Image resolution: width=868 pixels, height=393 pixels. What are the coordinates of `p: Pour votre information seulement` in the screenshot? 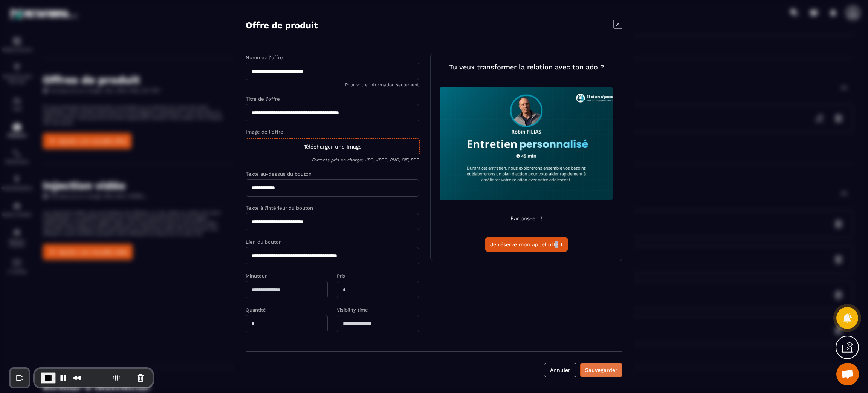 It's located at (332, 84).